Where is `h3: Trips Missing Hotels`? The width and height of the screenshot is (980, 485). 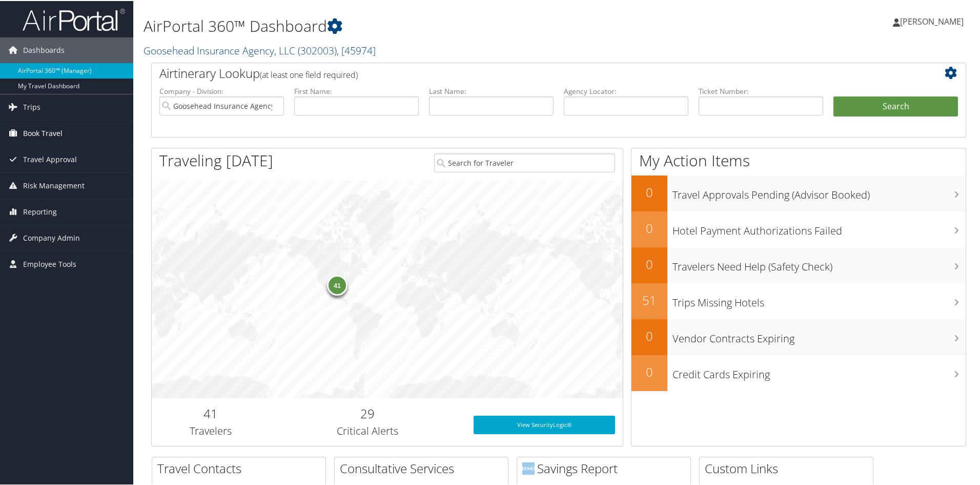 h3: Trips Missing Hotels is located at coordinates (819, 299).